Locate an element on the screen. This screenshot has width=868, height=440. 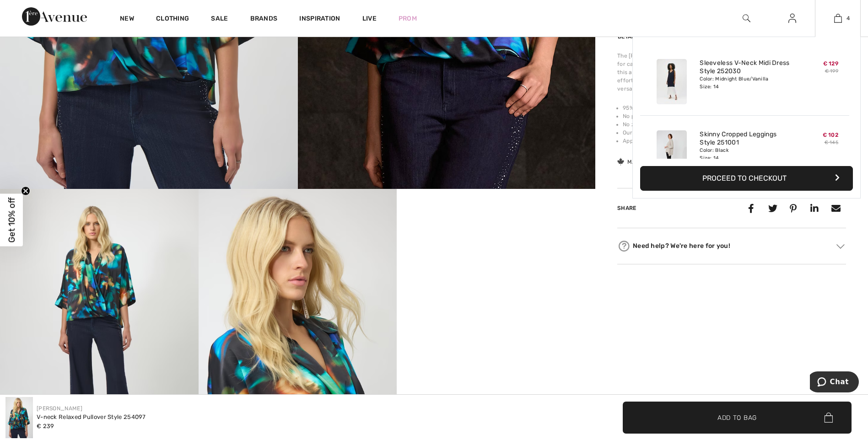
img: search the website is located at coordinates (747, 18).